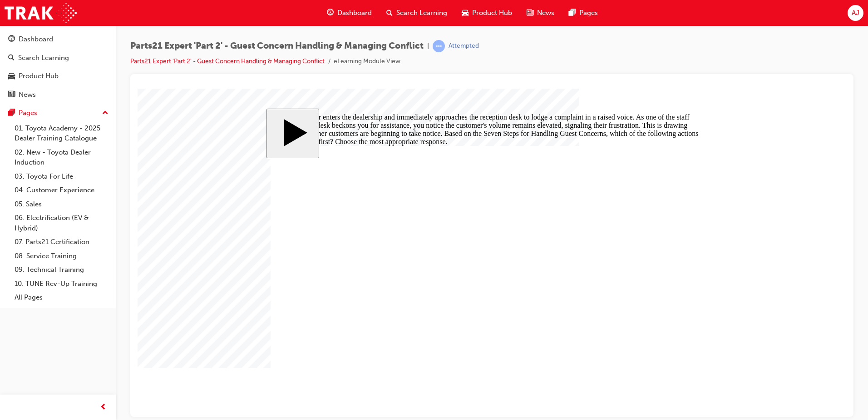 This screenshot has height=420, width=868. Describe the element at coordinates (61, 242) in the screenshot. I see `a: 07. Parts21 Certification` at that location.